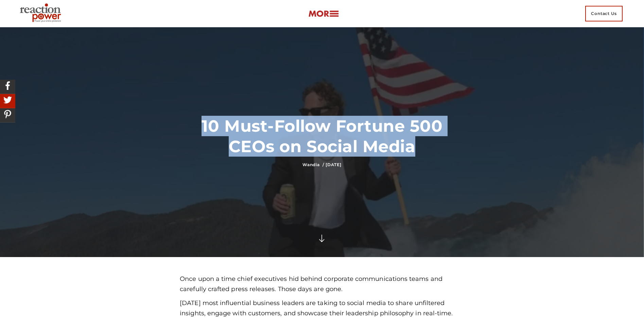 This screenshot has width=644, height=318. I want to click on h1: 10 Must-Follow Fortune 500 CEOs on Social Media, so click(322, 136).